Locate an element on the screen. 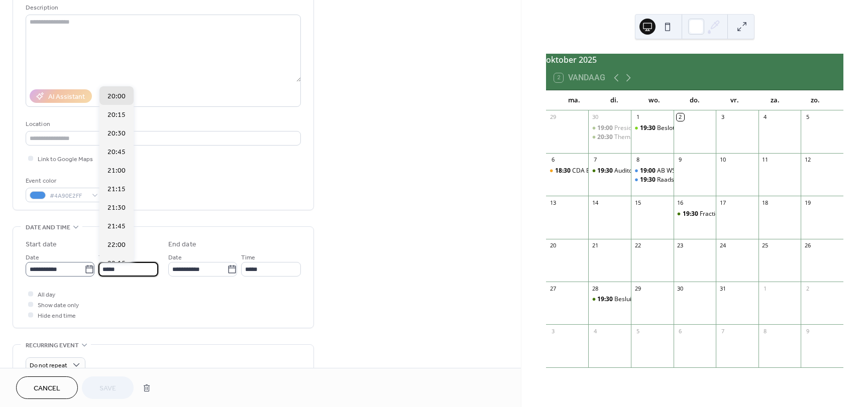 The width and height of the screenshot is (868, 407). span: 21:00 is located at coordinates (117, 171).